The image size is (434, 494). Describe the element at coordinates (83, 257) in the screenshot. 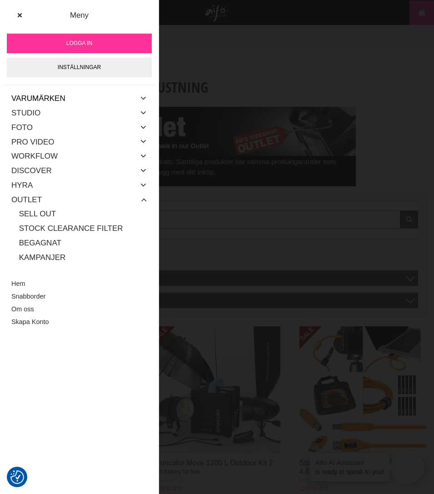

I see `a: Kampanjer` at that location.